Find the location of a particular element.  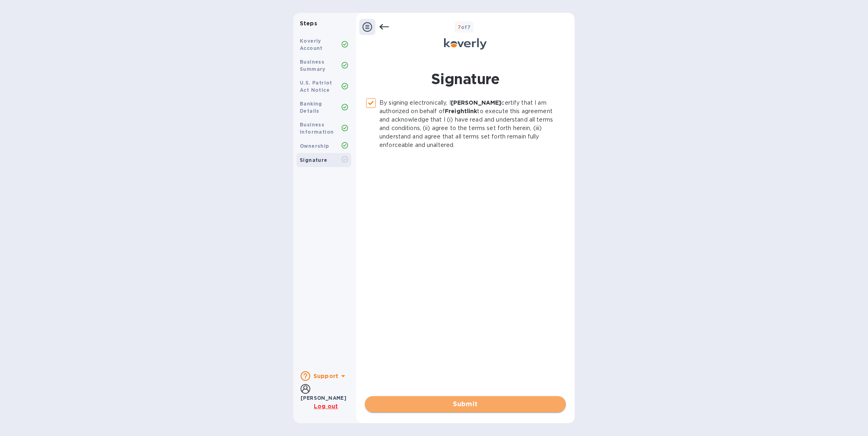

span: 7 is located at coordinates (460, 27).